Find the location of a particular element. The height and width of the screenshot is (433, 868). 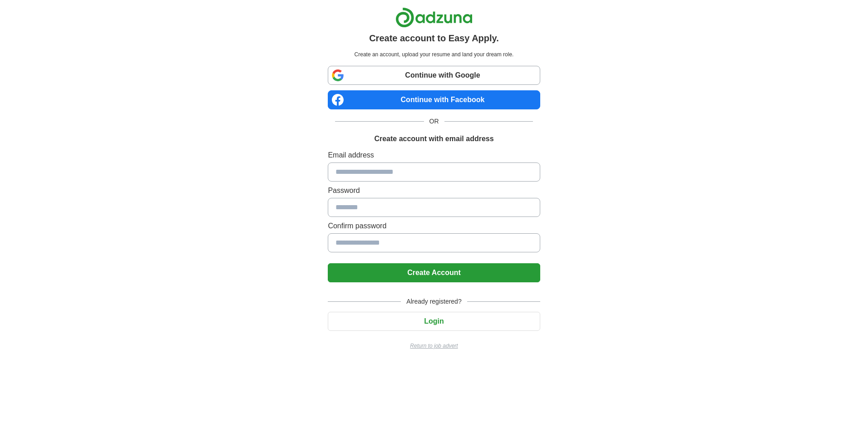

label: Email address is located at coordinates (434, 155).